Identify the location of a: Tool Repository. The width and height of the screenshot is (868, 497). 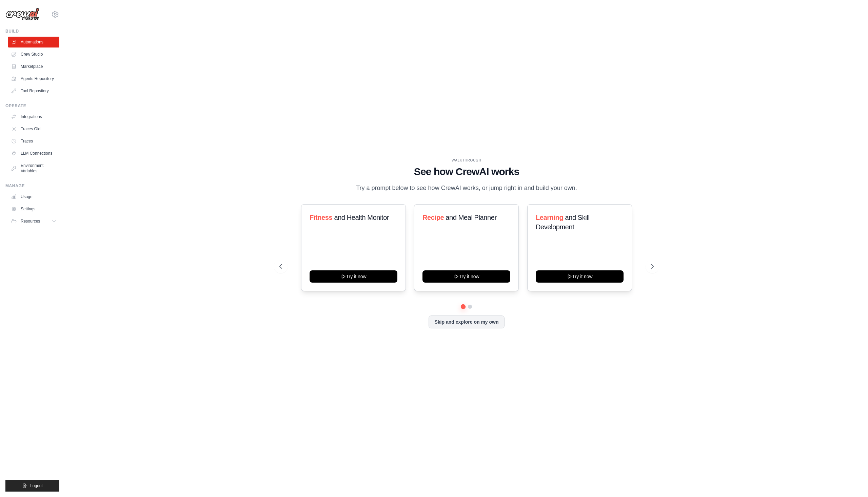
(34, 91).